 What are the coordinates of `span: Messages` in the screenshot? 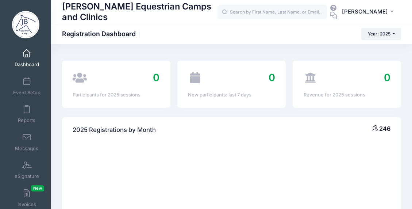 It's located at (27, 148).